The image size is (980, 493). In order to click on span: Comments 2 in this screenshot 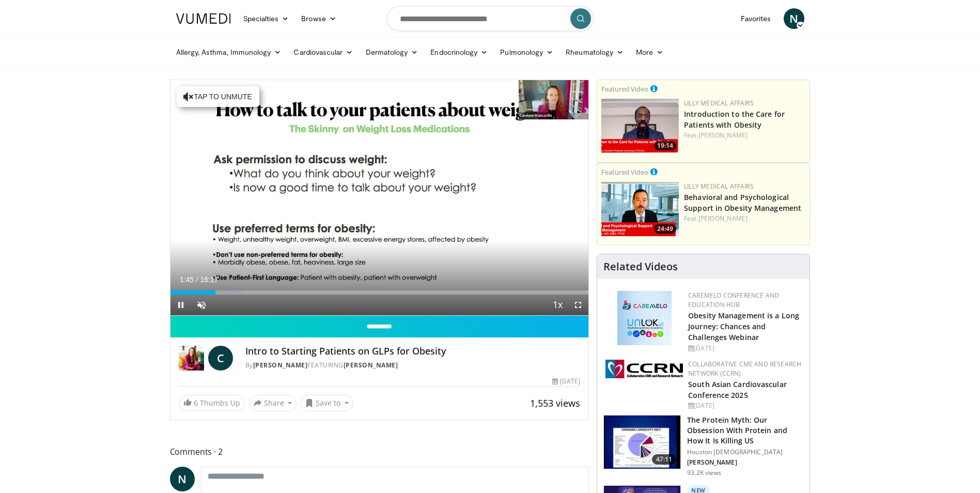, I will do `click(380, 451)`.